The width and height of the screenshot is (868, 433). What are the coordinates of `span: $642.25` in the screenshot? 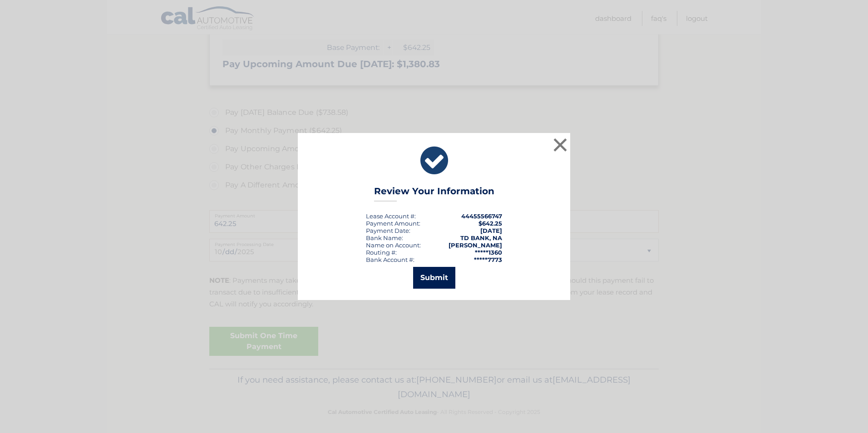 It's located at (491, 224).